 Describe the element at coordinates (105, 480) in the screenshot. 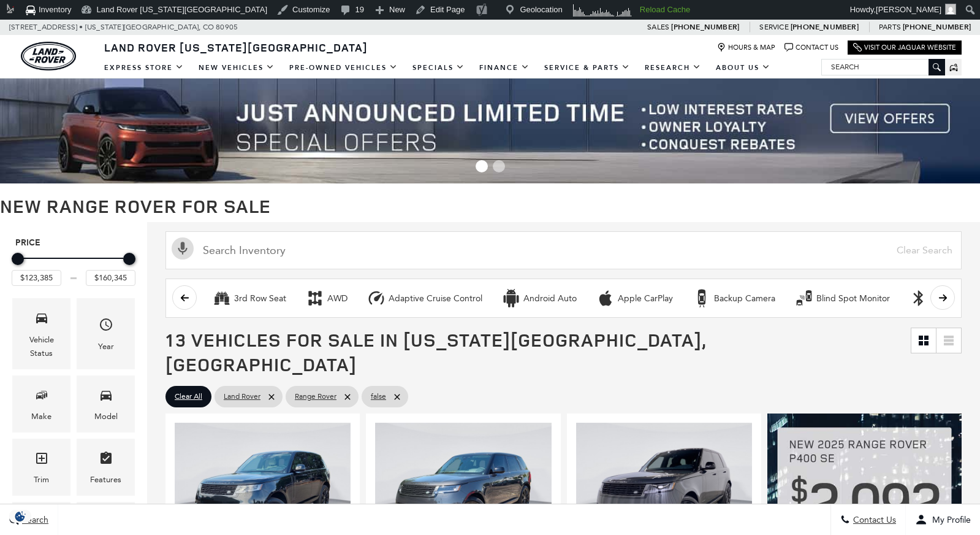

I see `div: Features` at that location.